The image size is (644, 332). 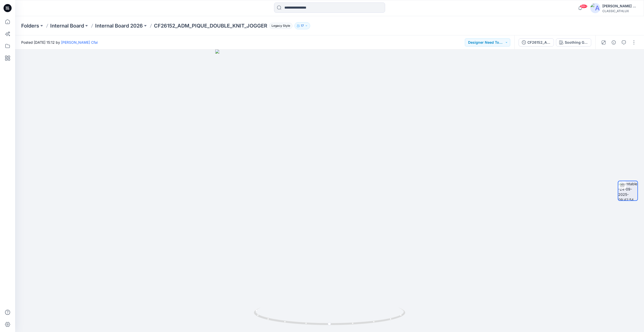 What do you see at coordinates (302, 26) in the screenshot?
I see `p: 17` at bounding box center [302, 26].